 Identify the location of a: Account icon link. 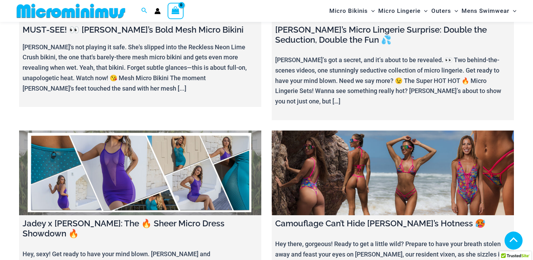
(158, 11).